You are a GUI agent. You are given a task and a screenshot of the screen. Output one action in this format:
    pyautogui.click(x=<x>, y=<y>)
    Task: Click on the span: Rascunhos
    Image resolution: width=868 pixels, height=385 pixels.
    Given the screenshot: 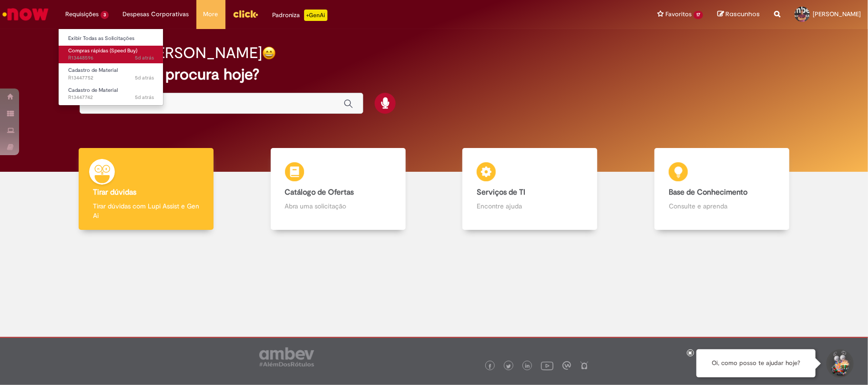 What is the action you would take?
    pyautogui.click(x=743, y=14)
    